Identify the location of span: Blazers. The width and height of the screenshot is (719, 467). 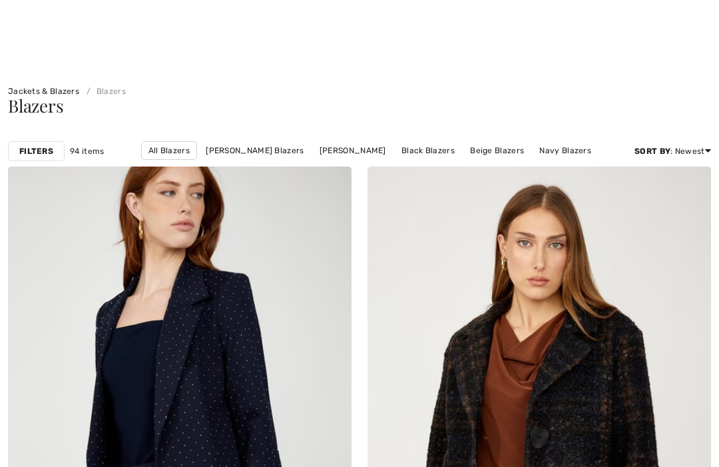
(35, 105).